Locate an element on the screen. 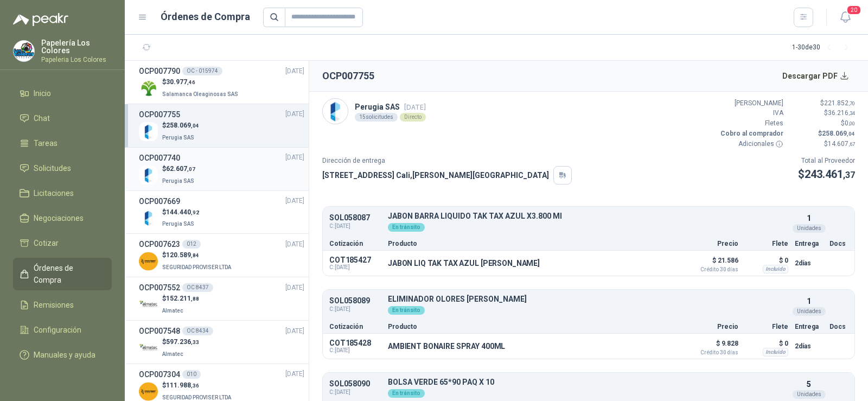 The height and width of the screenshot is (401, 868). span: Remisiones is located at coordinates (54, 305).